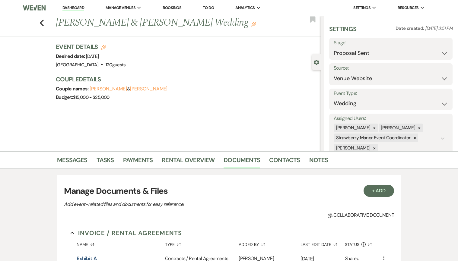 Image resolution: width=458 pixels, height=261 pixels. What do you see at coordinates (208, 8) in the screenshot?
I see `a: To Do` at bounding box center [208, 8].